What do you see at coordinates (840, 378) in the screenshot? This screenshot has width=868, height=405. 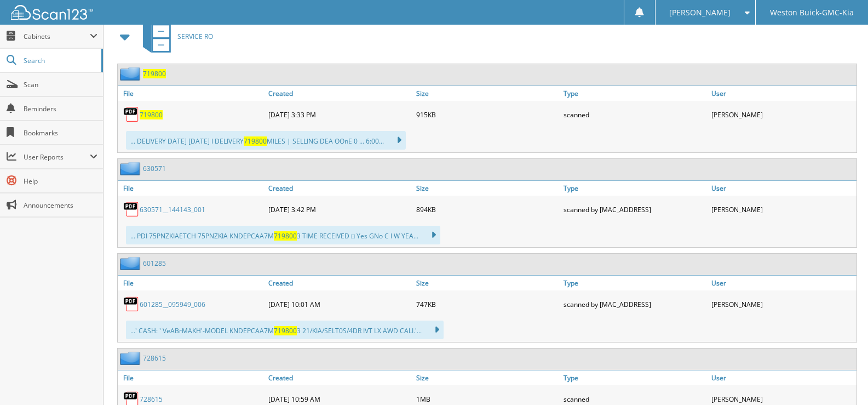 I see `div: Chat Widget` at bounding box center [840, 378].